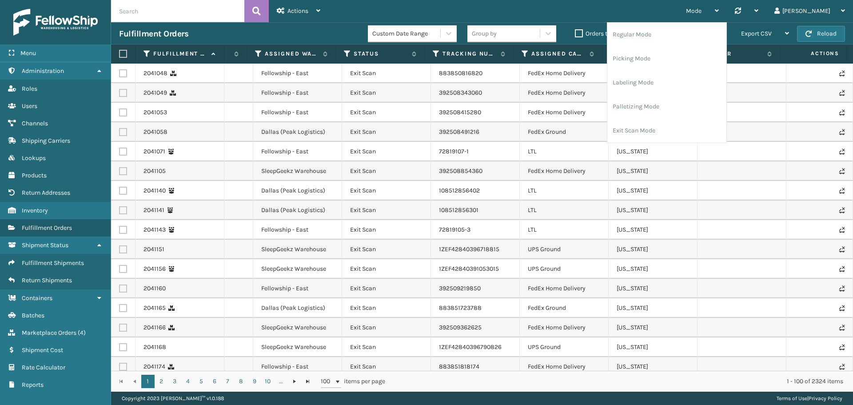 The height and width of the screenshot is (405, 853). Describe the element at coordinates (475, 151) in the screenshot. I see `td: 72819107-1` at that location.